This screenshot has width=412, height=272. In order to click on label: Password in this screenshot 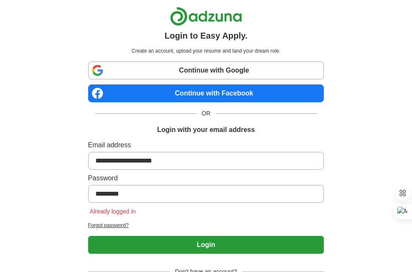, I will do `click(206, 178)`.